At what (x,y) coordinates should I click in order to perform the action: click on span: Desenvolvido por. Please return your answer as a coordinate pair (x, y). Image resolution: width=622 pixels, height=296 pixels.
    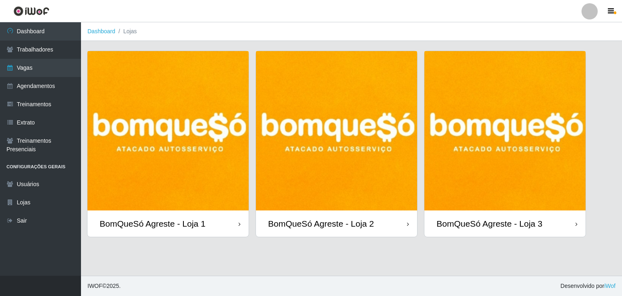
    Looking at the image, I should click on (588, 286).